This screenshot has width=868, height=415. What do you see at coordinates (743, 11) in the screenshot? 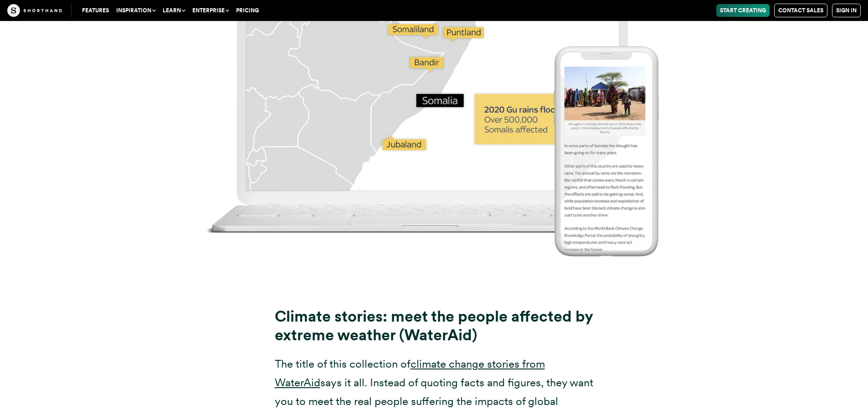
I see `a: Start Creating` at bounding box center [743, 11].